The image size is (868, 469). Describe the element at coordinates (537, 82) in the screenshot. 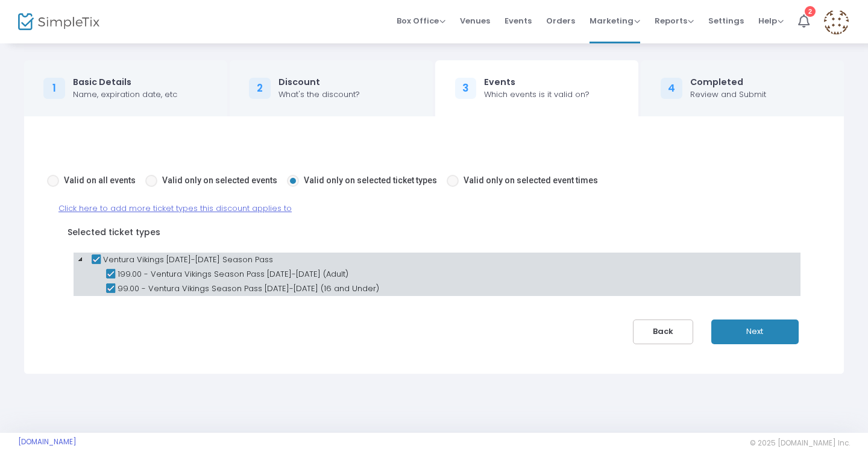

I see `div: Events` at that location.